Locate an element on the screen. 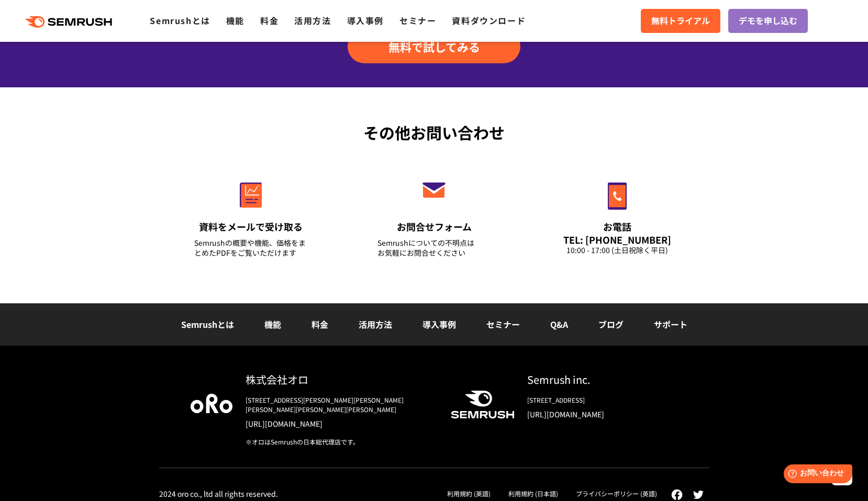 Image resolution: width=868 pixels, height=501 pixels. a: 無料トライアル is located at coordinates (680, 21).